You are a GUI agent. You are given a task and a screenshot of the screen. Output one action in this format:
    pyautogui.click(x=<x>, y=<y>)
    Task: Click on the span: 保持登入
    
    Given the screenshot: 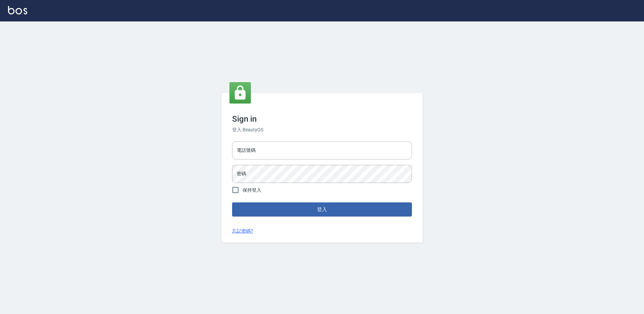 What is the action you would take?
    pyautogui.click(x=252, y=190)
    